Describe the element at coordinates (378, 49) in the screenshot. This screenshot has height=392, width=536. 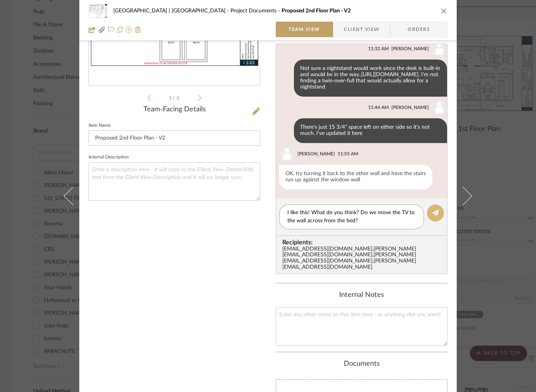
I see `div: 11:32 AM` at that location.